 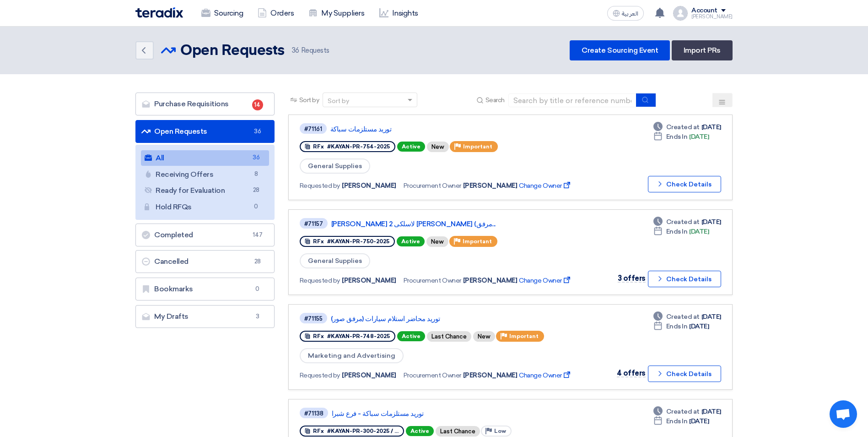 I want to click on span: 147, so click(x=258, y=235).